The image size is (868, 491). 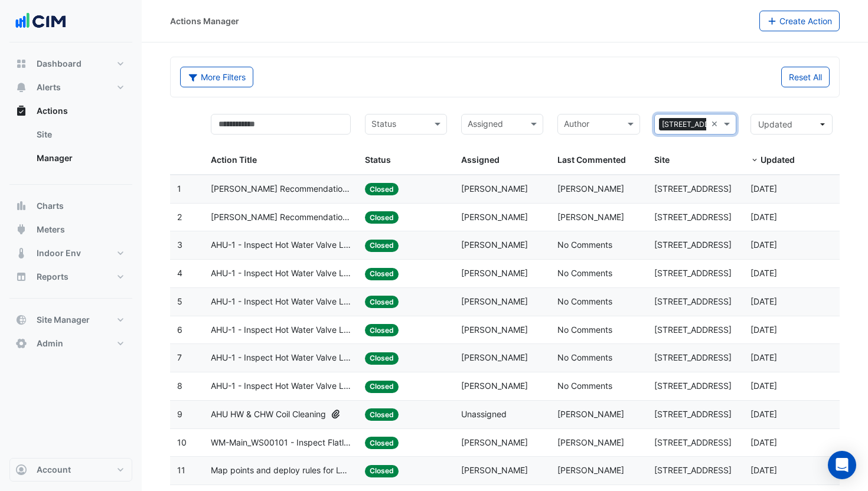 I want to click on a: Manager, so click(x=80, y=158).